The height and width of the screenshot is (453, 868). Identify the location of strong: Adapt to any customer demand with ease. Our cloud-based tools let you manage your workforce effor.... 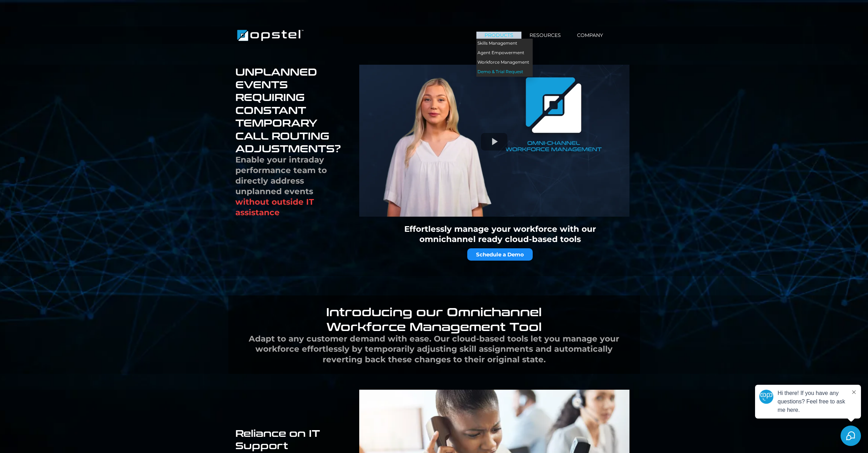
(434, 349).